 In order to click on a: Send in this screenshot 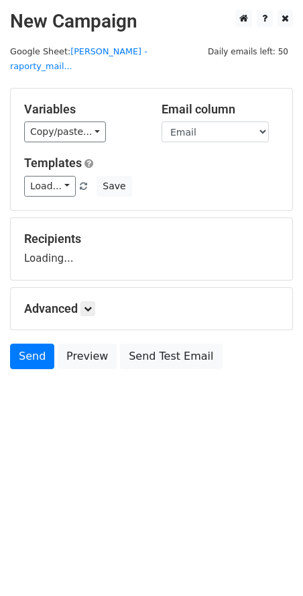, I will do `click(32, 356)`.